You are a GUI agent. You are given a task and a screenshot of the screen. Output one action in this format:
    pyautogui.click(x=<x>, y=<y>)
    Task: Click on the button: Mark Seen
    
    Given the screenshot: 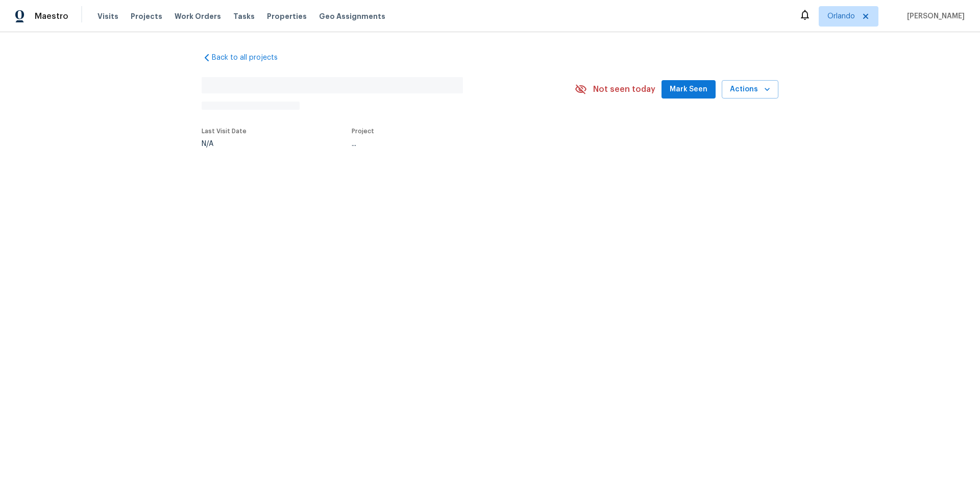 What is the action you would take?
    pyautogui.click(x=689, y=89)
    